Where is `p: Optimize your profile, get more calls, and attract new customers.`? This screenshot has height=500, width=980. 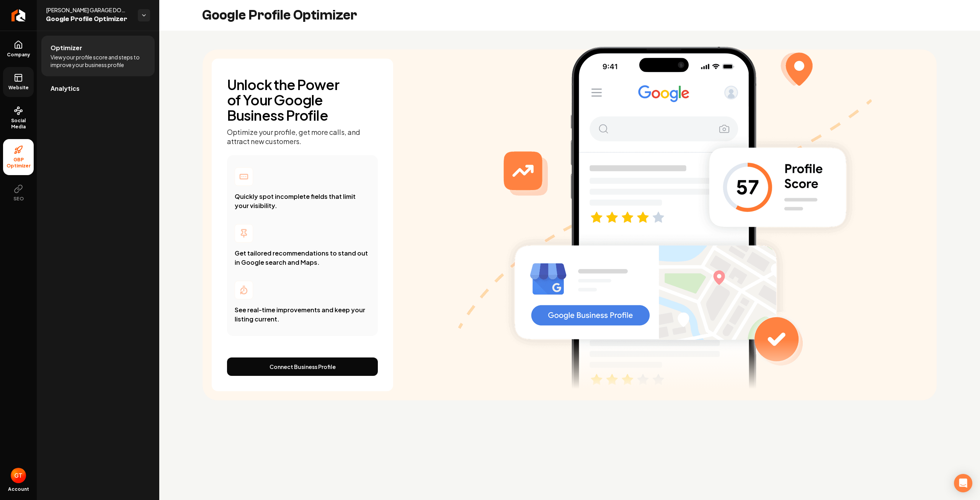
p: Optimize your profile, get more calls, and attract new customers. is located at coordinates (302, 136).